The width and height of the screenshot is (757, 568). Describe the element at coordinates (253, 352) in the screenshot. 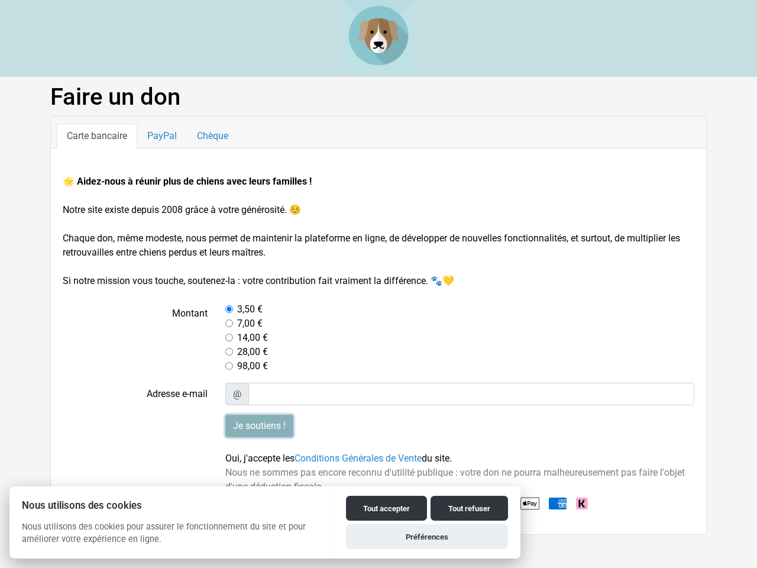

I see `label: 28,00 €` at that location.